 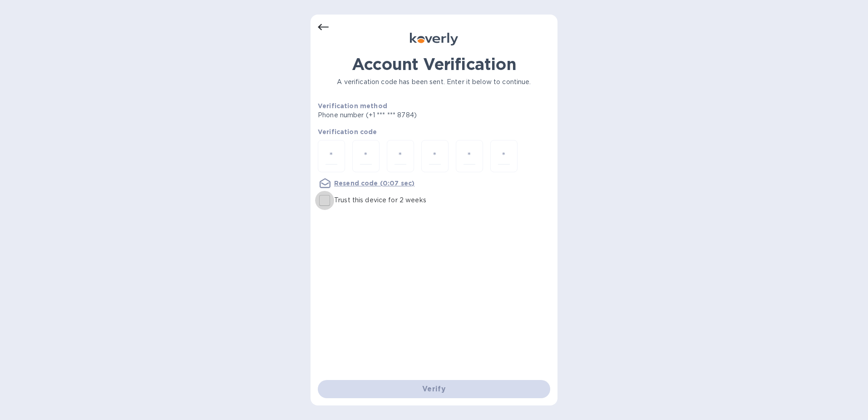 What do you see at coordinates (374, 183) in the screenshot?
I see `u: Resend code (0:07 sec)` at bounding box center [374, 183].